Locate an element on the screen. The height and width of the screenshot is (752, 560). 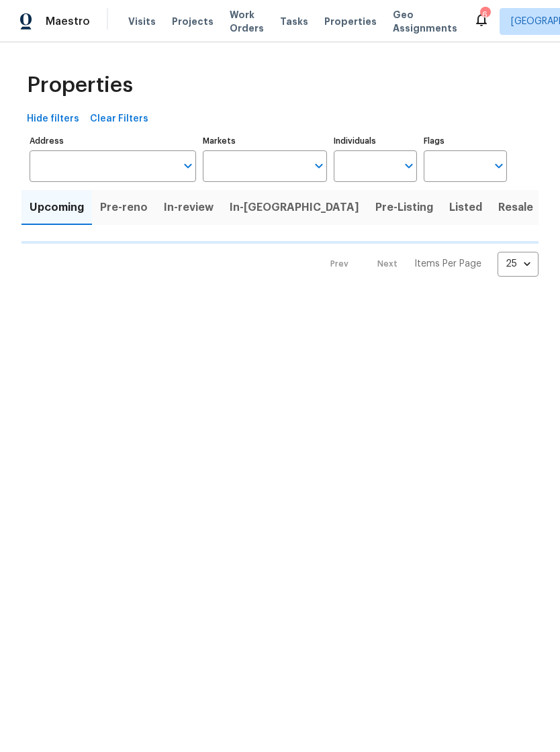
div: 6 is located at coordinates (485, 15).